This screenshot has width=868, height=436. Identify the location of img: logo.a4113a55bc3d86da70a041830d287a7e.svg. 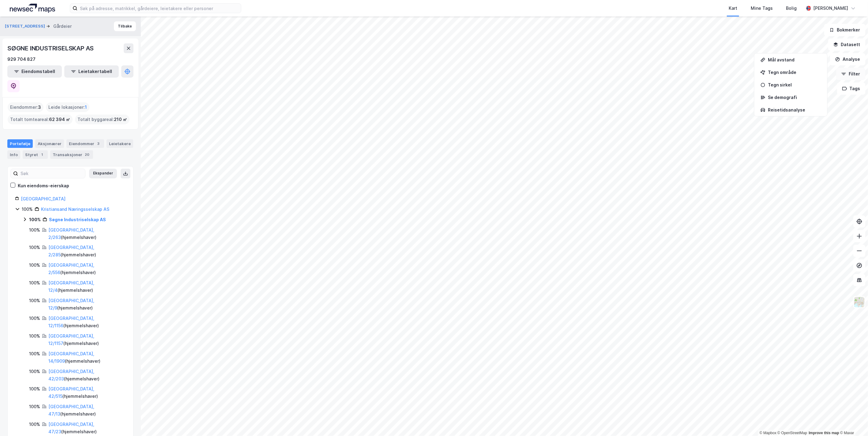
(33, 8).